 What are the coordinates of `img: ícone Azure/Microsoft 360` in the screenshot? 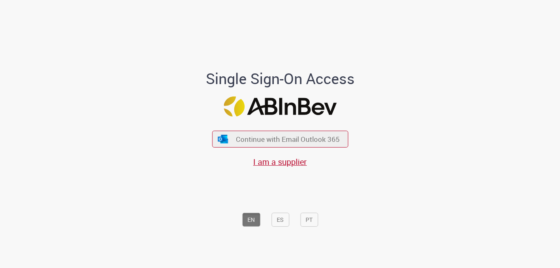 It's located at (223, 139).